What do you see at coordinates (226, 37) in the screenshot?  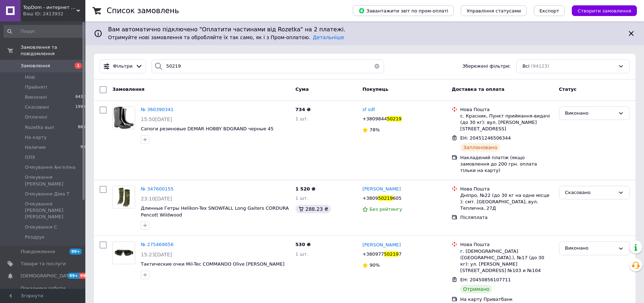 I see `span: Отримуйте нові замовлення та обробляйте їх так само, як і з Пром-оплатою.` at bounding box center [226, 37].